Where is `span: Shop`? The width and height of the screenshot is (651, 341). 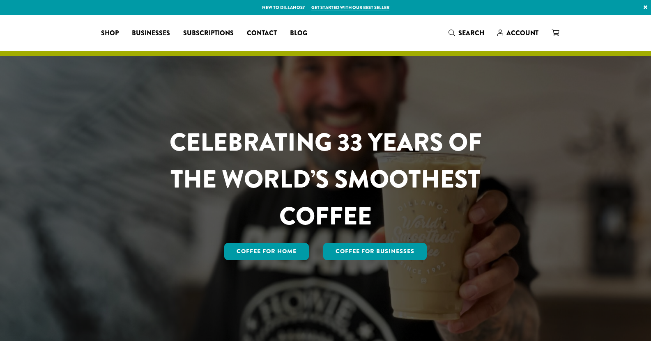
span: Shop is located at coordinates (110, 33).